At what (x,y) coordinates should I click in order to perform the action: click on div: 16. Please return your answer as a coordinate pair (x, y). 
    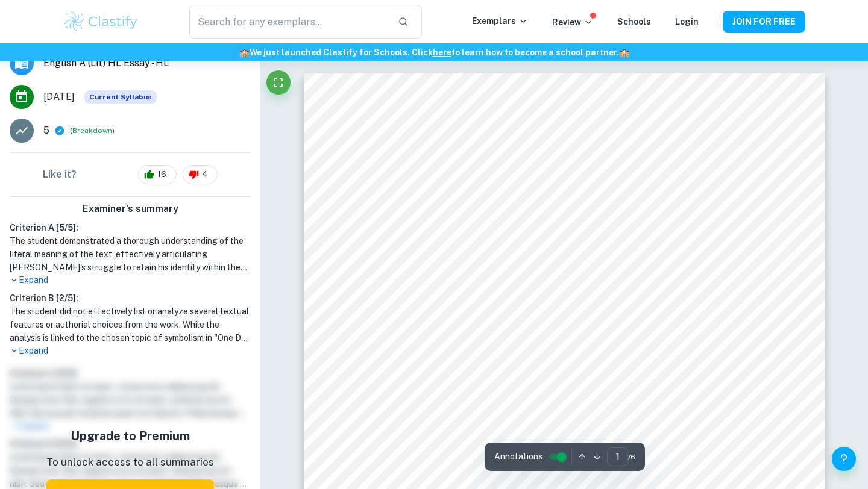
    Looking at the image, I should click on (157, 175).